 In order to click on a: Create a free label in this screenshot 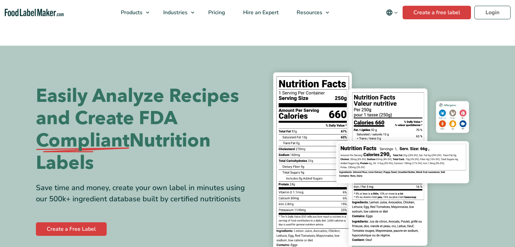, I will do `click(437, 13)`.